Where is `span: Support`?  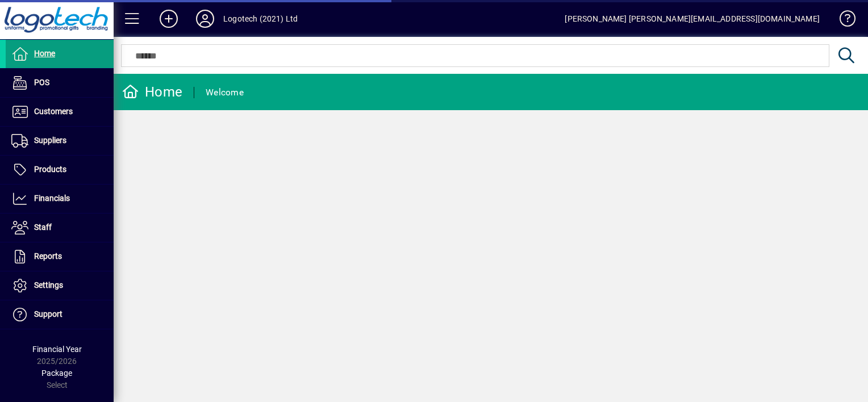
span: Support is located at coordinates (49, 314).